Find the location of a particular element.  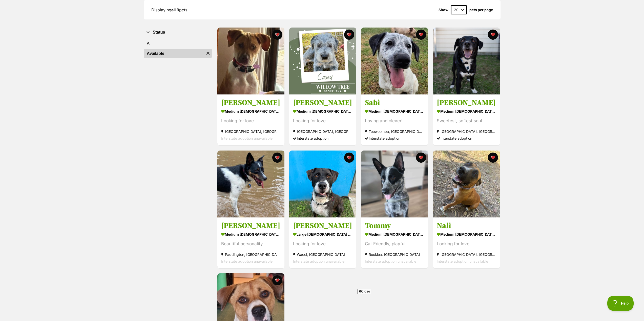

a: All is located at coordinates (178, 43).